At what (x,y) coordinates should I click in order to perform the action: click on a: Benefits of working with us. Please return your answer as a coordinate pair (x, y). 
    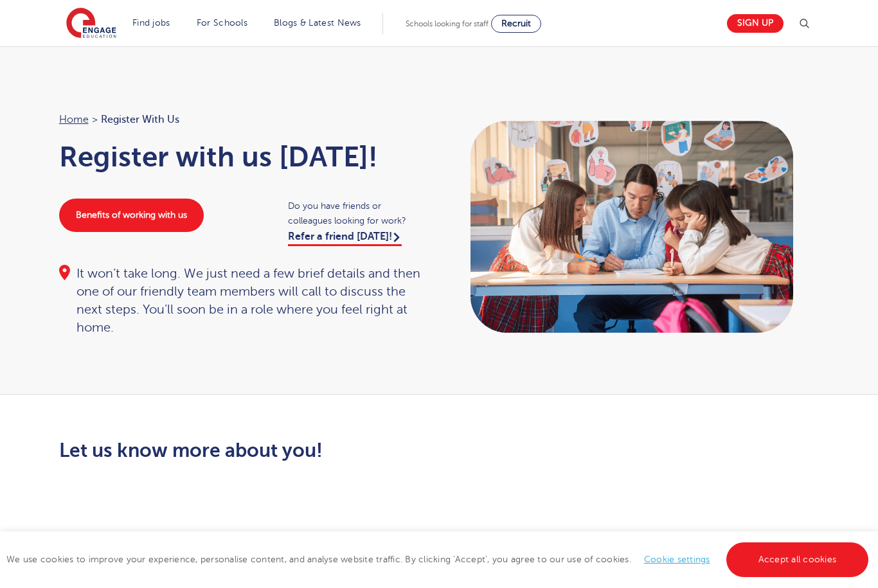
    Looking at the image, I should click on (131, 215).